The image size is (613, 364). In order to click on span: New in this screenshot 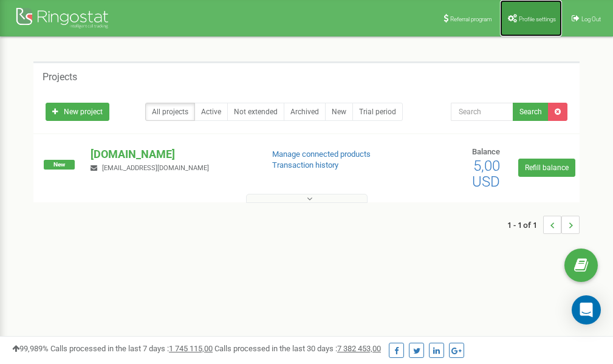, I will do `click(59, 165)`.